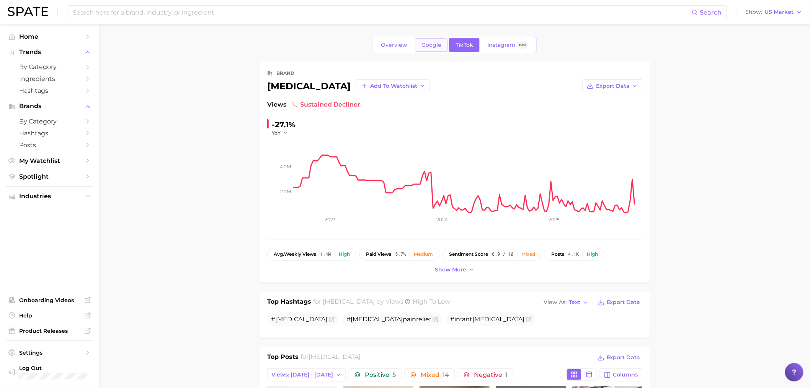 The image size is (810, 388). I want to click on div: High, so click(592, 254).